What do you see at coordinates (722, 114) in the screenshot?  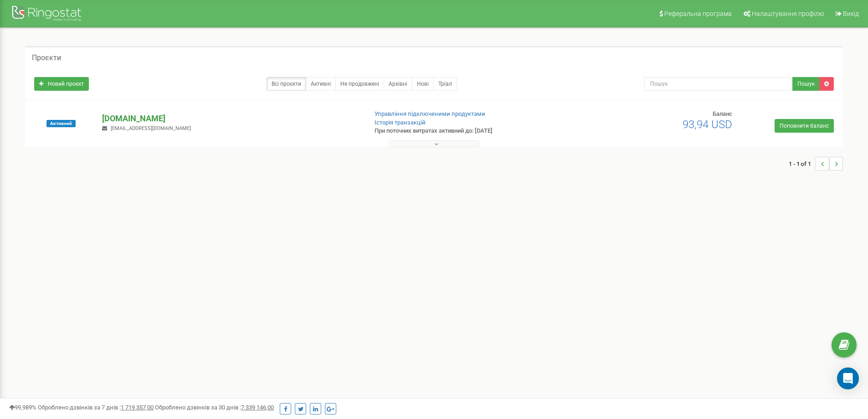 I see `span: Баланс` at bounding box center [722, 114].